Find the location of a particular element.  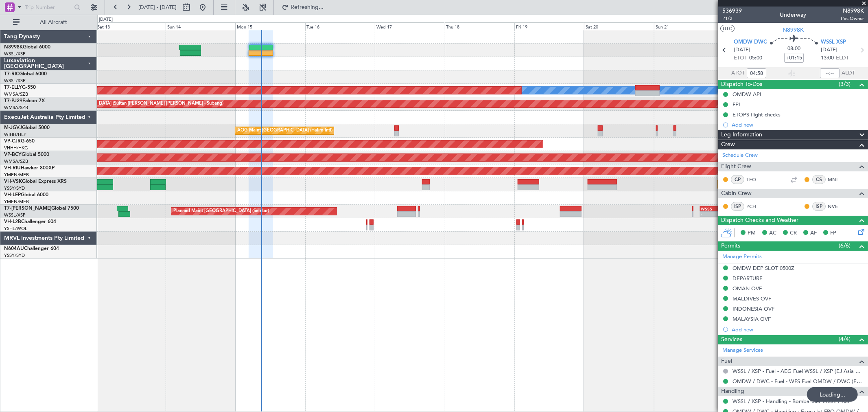

a: PCH is located at coordinates (755, 207).